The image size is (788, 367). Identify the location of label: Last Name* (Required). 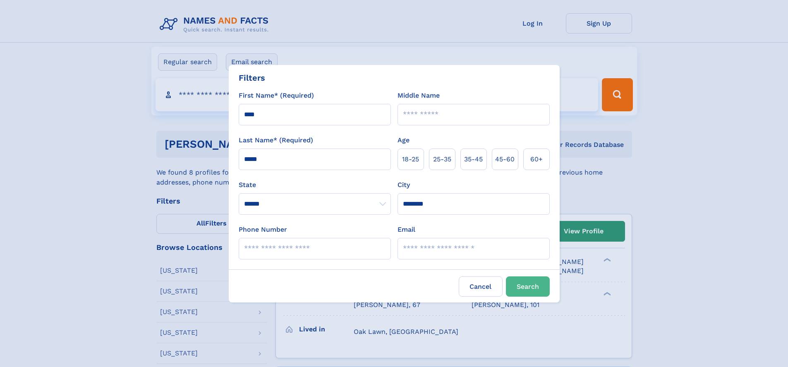
(276, 140).